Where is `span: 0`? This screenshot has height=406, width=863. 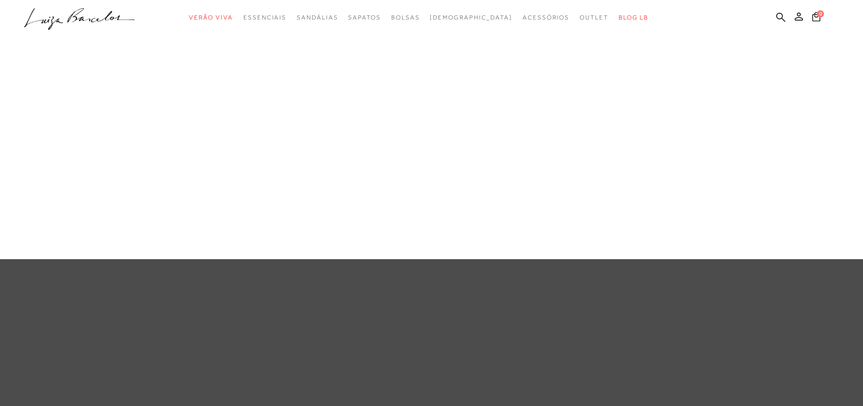
span: 0 is located at coordinates (820, 14).